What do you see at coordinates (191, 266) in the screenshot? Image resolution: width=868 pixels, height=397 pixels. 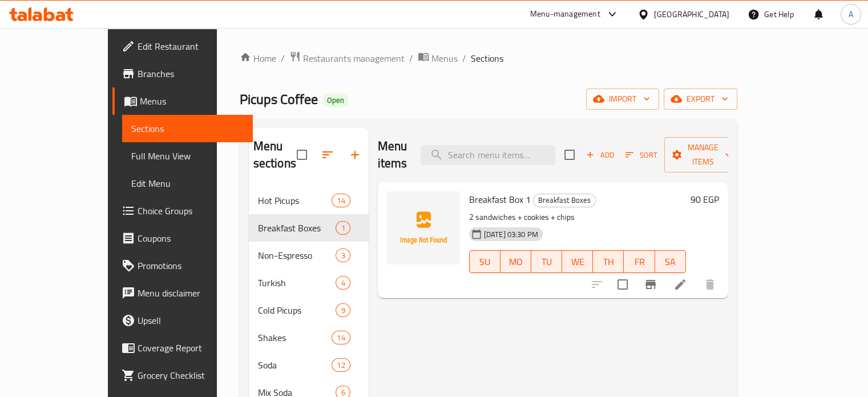 I see `span: Promotions` at bounding box center [191, 266].